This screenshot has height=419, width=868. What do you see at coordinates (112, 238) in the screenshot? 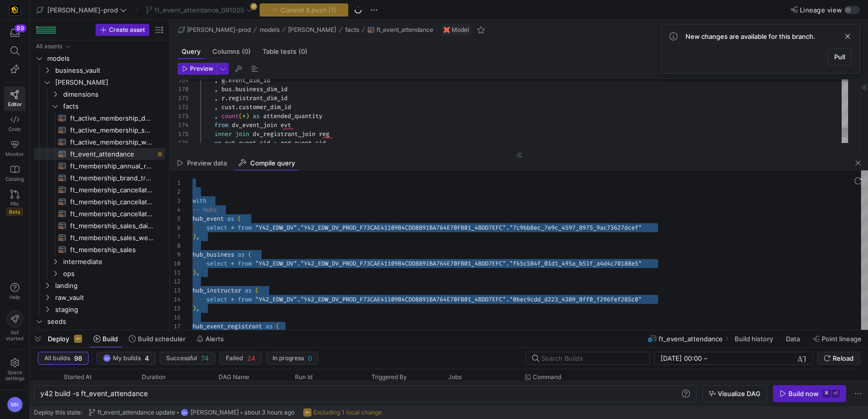
I see `span: ft_membership_sales_weekly_forecast​​​​​​​​​​` at bounding box center [112, 238].